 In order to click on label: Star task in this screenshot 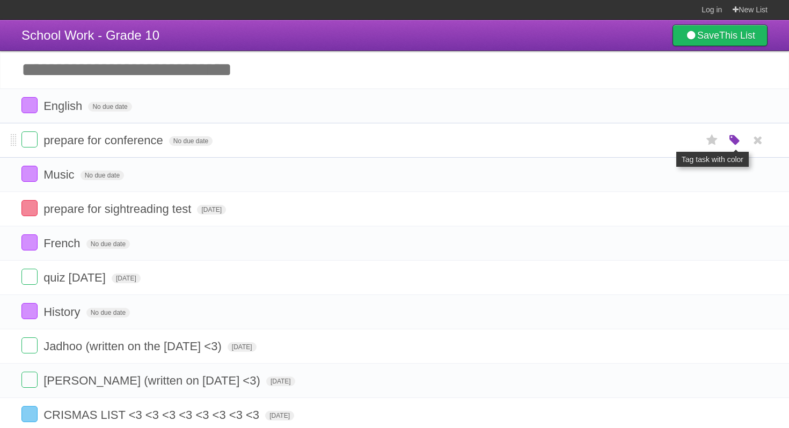, I will do `click(713, 140)`.